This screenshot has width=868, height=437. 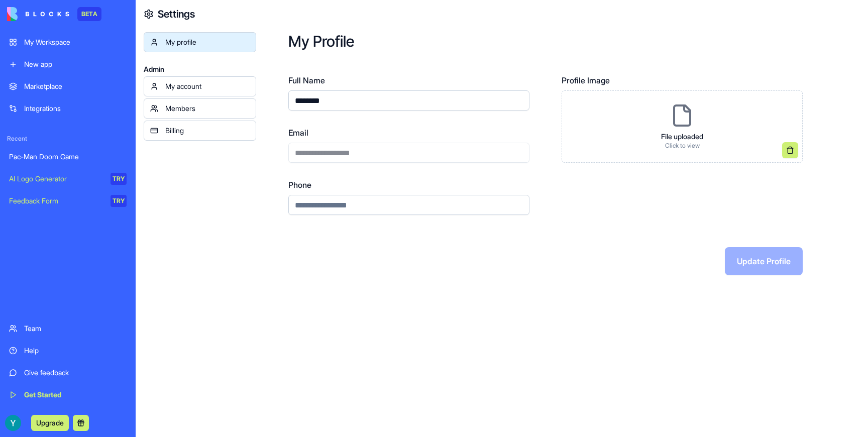 I want to click on label: Profile Image, so click(x=682, y=80).